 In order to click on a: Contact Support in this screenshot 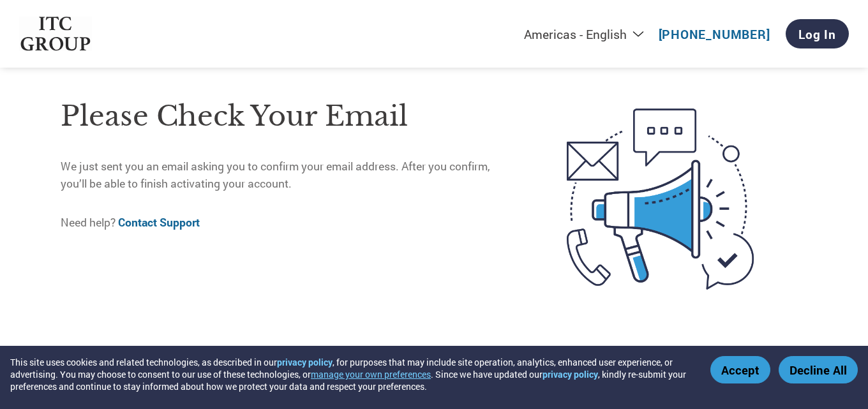, I will do `click(159, 222)`.